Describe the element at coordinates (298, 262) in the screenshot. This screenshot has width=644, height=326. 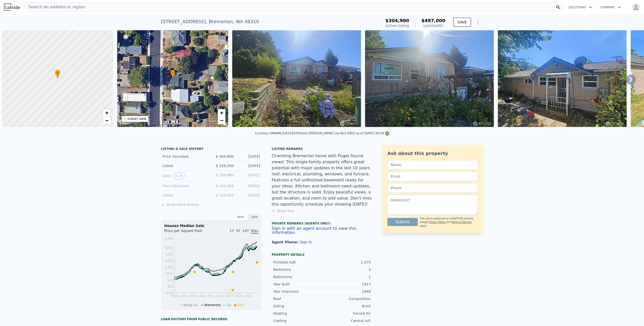
I see `div: Finished Sqft` at that location.